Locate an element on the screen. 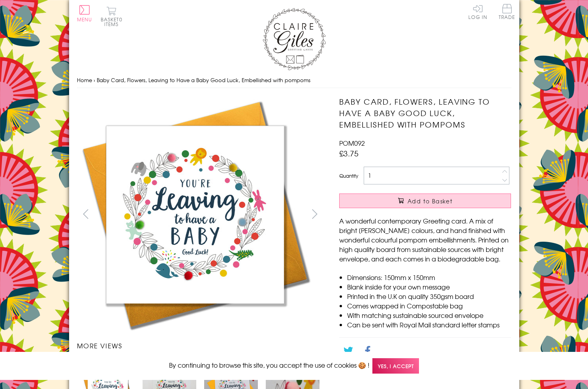 The image size is (588, 389). span: 0 items is located at coordinates (113, 22).